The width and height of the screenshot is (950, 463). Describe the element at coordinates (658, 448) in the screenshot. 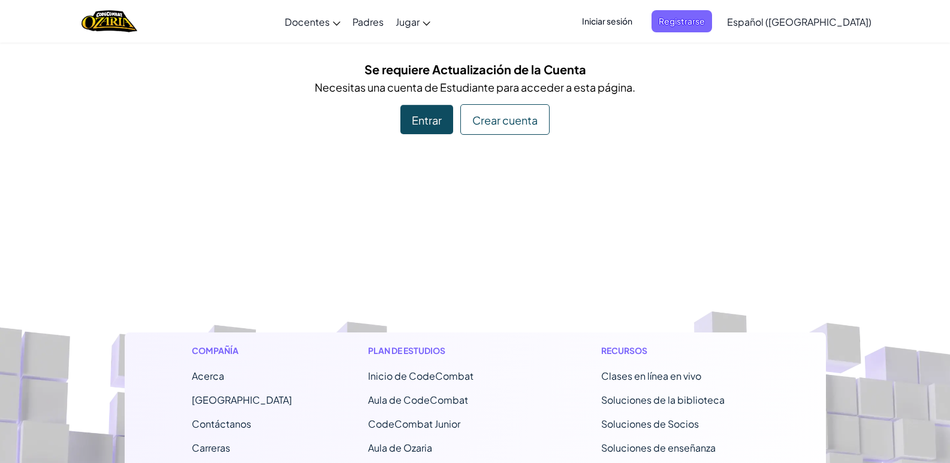

I see `font: Soluciones de enseñanza` at that location.